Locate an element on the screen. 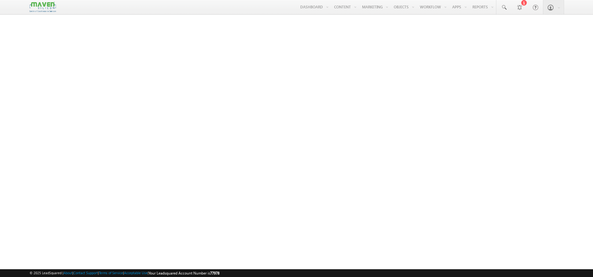 Image resolution: width=593 pixels, height=277 pixels. img: Custom Logo is located at coordinates (43, 7).